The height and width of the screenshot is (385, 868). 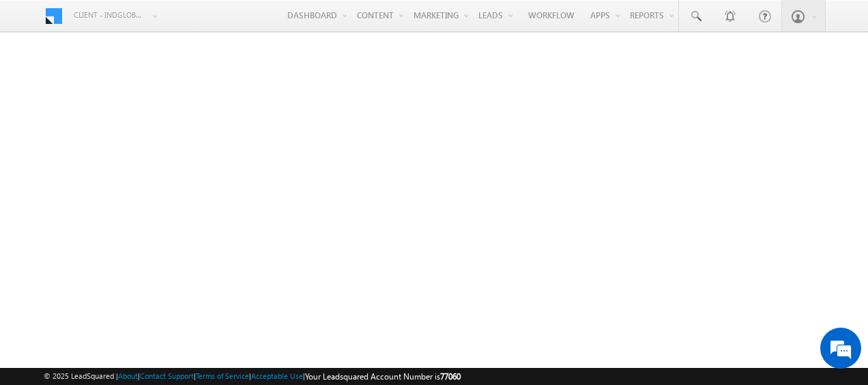 I want to click on span: Client - indglobal1 (77060), so click(x=109, y=15).